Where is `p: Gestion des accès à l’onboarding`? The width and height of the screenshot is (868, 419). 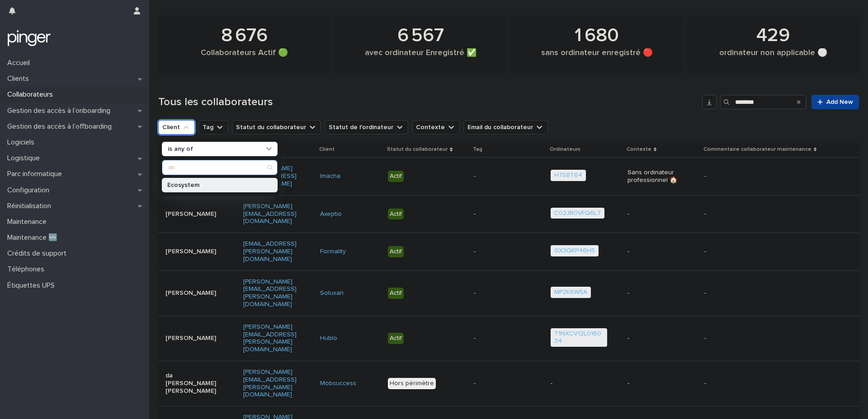 p: Gestion des accès à l’onboarding is located at coordinates (61, 110).